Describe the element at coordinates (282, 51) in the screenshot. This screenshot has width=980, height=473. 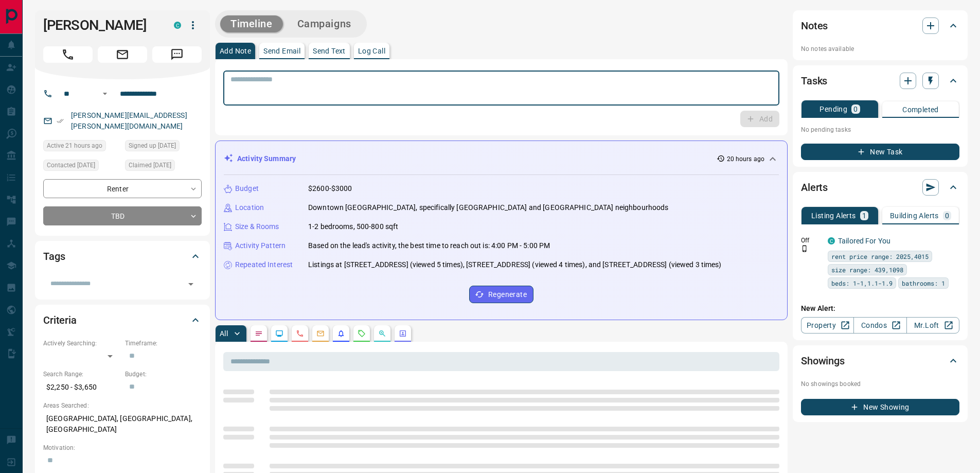
I see `p: Send Email` at that location.